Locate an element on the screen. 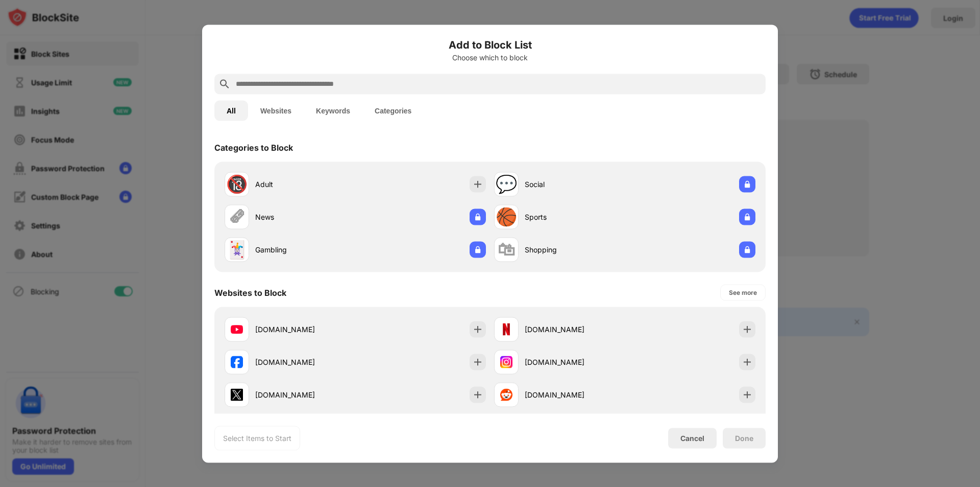 The width and height of the screenshot is (980, 487). button: Keywords is located at coordinates (333, 111).